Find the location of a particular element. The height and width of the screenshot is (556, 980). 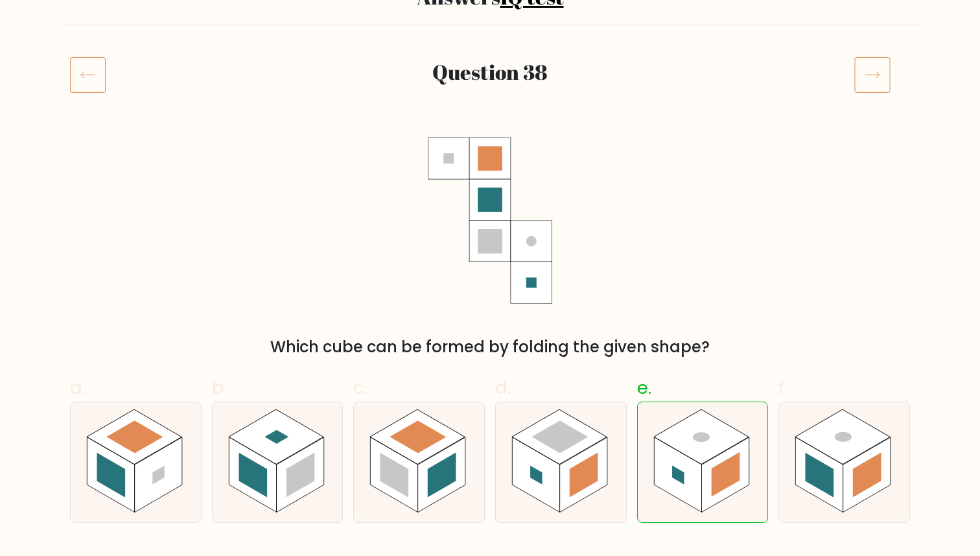

div: Which cube can be formed by folding the given shape? is located at coordinates (490, 347).